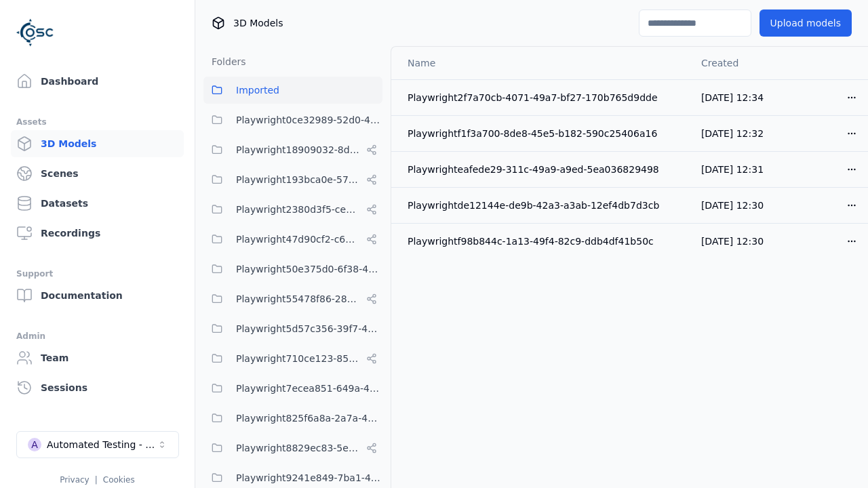 The image size is (868, 488). I want to click on th: Name, so click(541, 63).